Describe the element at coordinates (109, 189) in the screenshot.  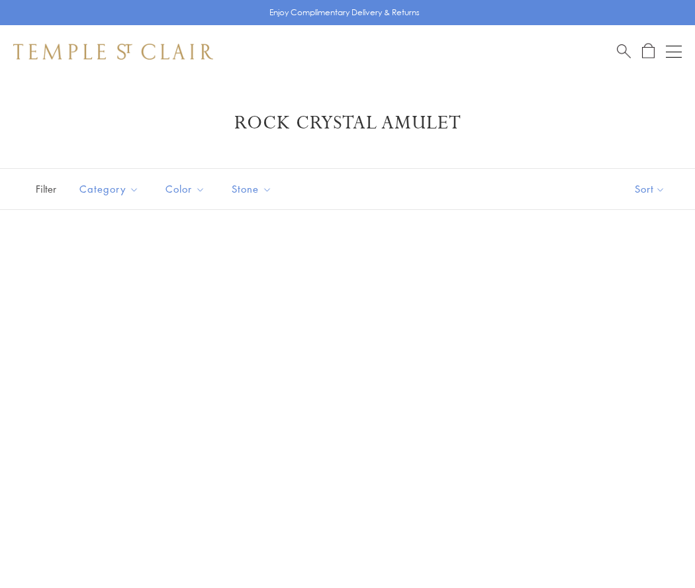
I see `button: Category` at that location.